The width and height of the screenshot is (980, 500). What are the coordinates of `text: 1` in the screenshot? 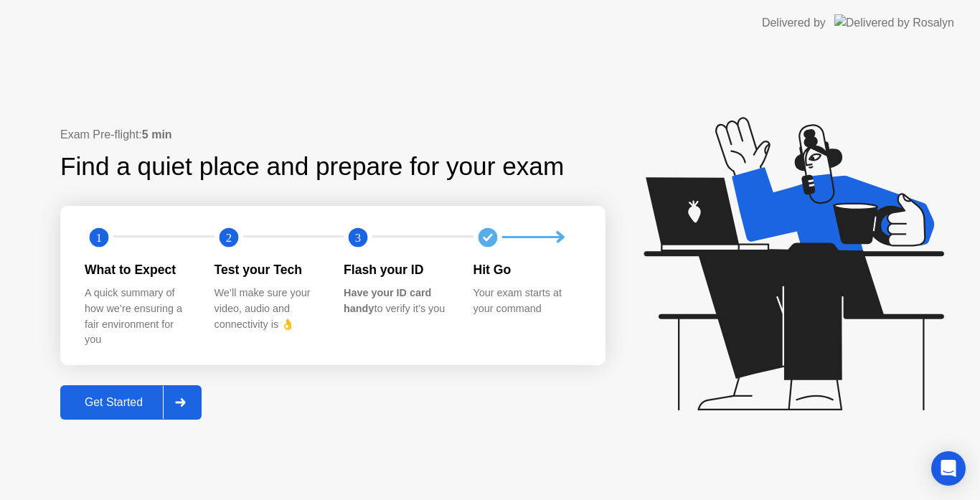 It's located at (99, 237).